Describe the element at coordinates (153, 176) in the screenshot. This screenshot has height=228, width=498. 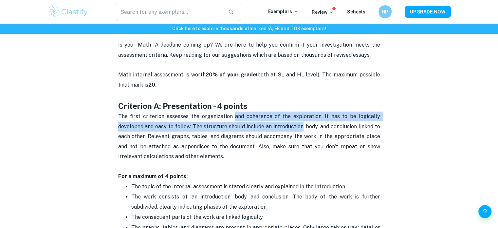
I see `strong: For a maximum of 4 points:` at that location.